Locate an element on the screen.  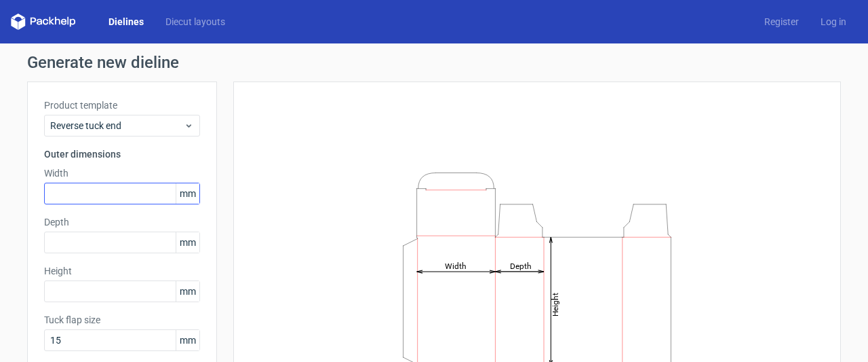
a: Diecut layouts is located at coordinates (195, 21).